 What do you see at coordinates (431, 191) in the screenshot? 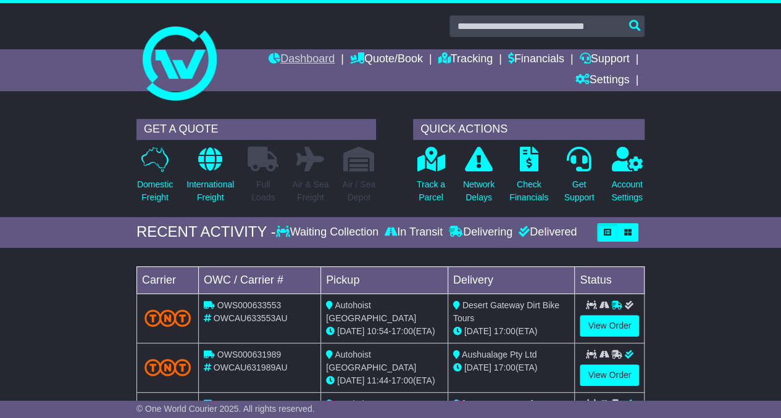
I see `p: Track a Parcel` at bounding box center [431, 191].